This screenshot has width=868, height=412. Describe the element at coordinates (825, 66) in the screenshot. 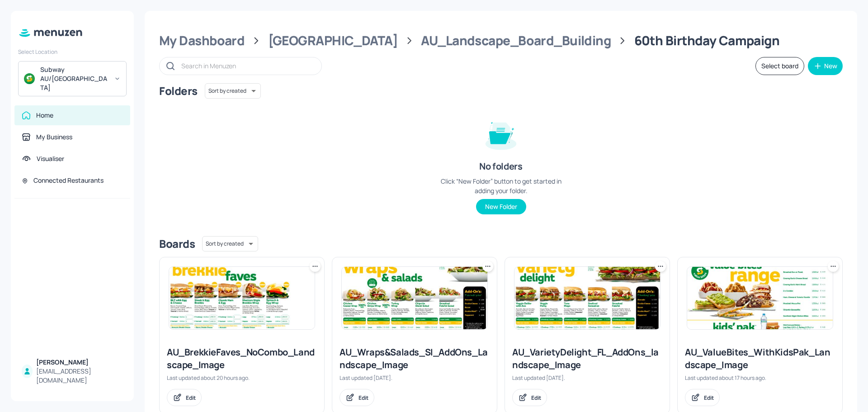

I see `button: New` at that location.